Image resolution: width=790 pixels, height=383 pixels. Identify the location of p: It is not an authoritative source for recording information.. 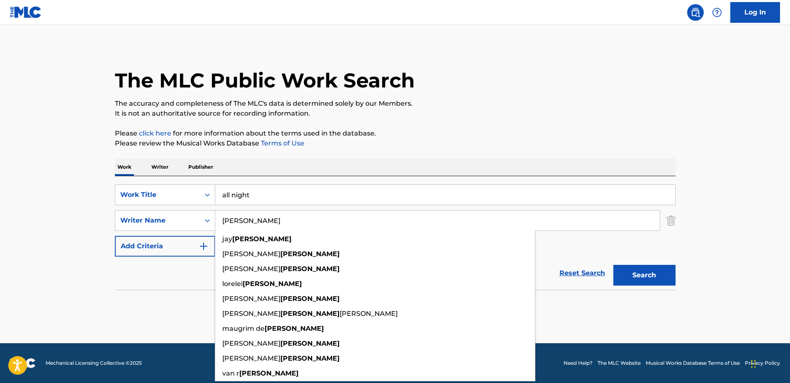
(395, 114).